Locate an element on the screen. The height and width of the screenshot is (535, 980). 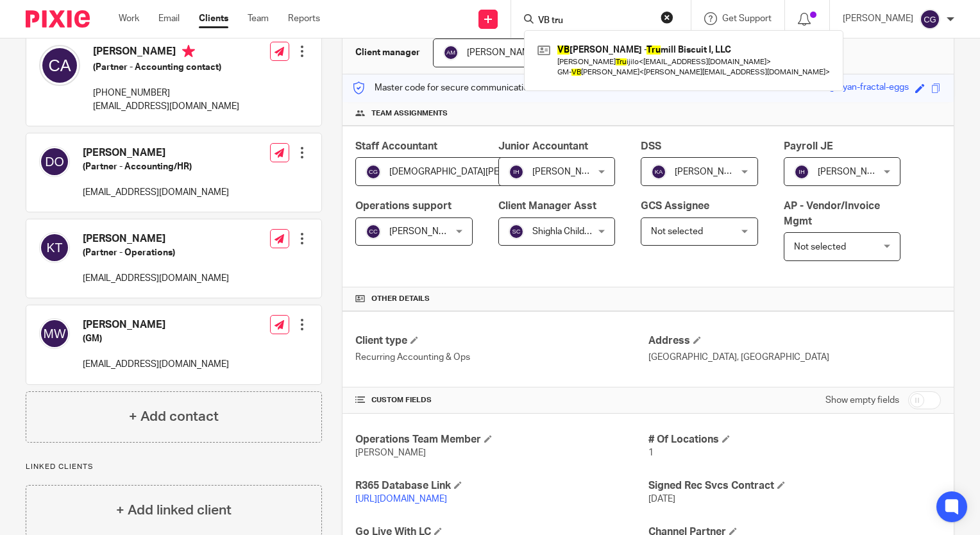
span: Client Manager Asst is located at coordinates (547, 206).